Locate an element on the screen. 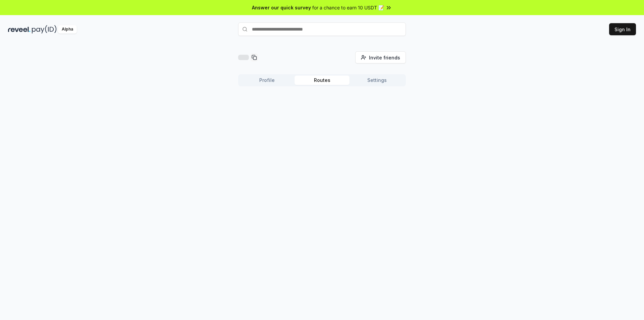  button: Invite friends is located at coordinates (380, 57).